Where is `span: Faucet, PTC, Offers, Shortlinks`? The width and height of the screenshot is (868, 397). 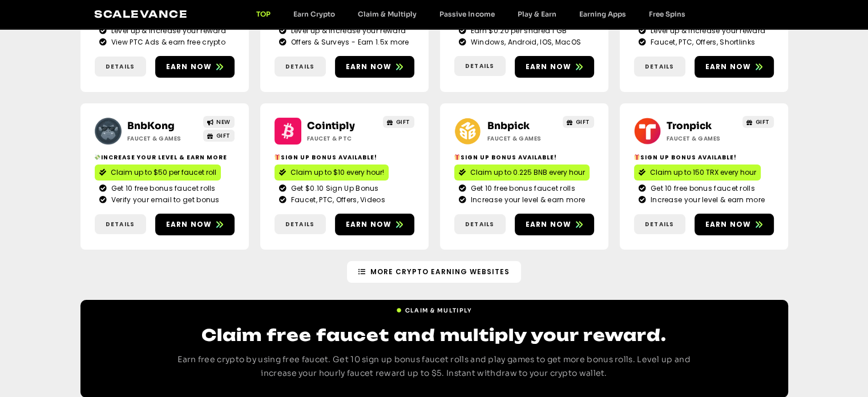 span: Faucet, PTC, Offers, Shortlinks is located at coordinates (702, 42).